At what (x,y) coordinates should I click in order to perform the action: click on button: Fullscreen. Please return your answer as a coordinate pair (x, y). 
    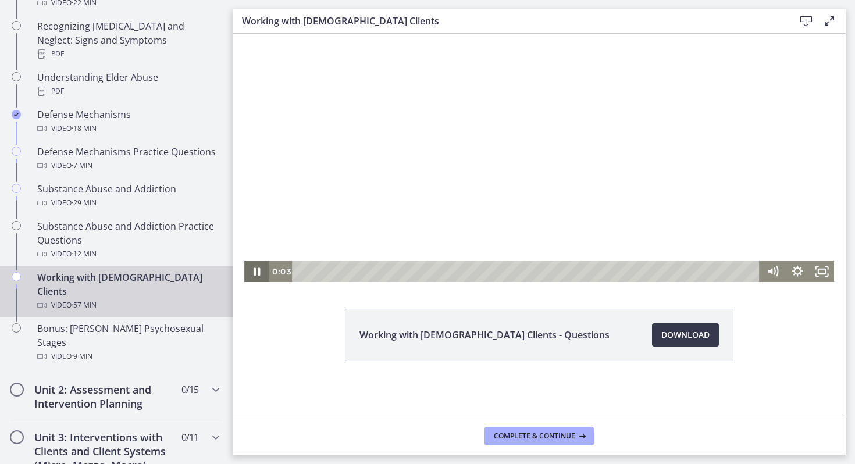
    Looking at the image, I should click on (589, 294).